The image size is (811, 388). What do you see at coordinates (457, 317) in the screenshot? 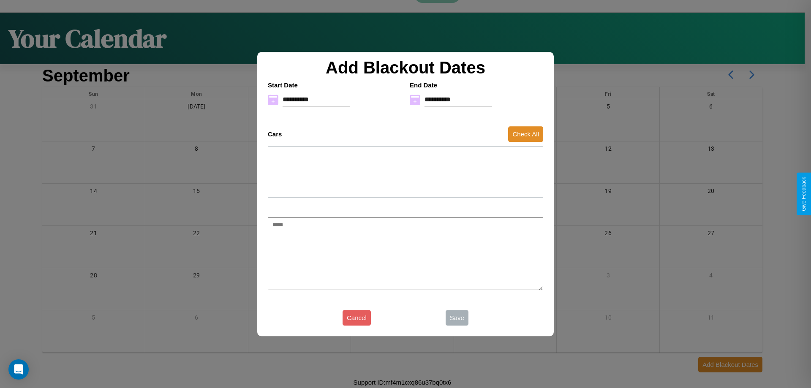
I see `button: Save` at bounding box center [457, 317].